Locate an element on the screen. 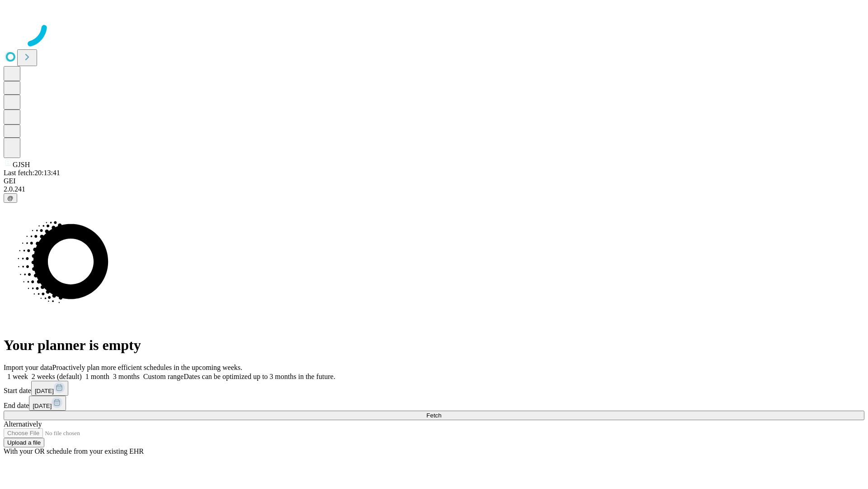 This screenshot has width=868, height=489. span: GJSH is located at coordinates (21, 164).